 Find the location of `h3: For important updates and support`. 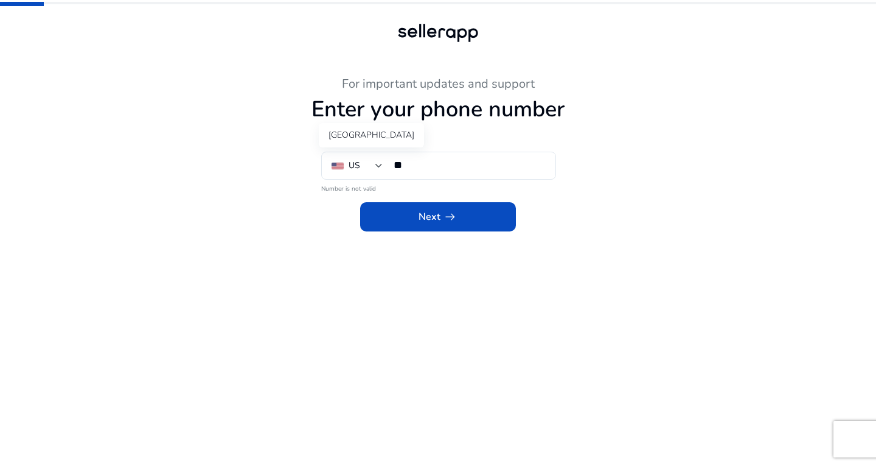

h3: For important updates and support is located at coordinates (438, 84).